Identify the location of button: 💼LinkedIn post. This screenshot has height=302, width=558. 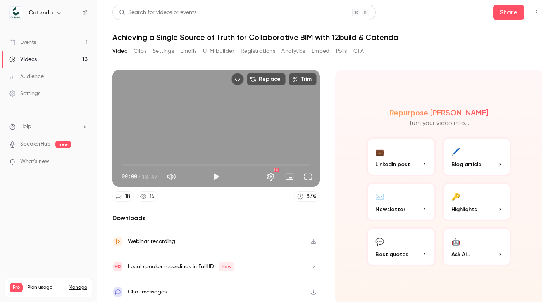
(401, 157).